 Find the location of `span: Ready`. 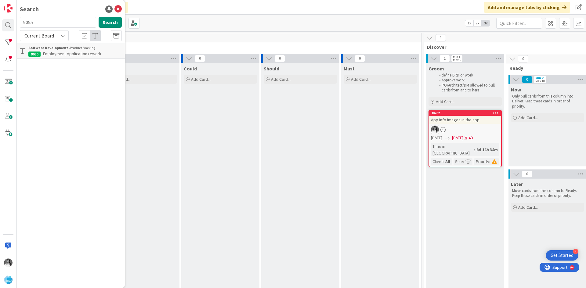

span: Ready is located at coordinates (545, 68).